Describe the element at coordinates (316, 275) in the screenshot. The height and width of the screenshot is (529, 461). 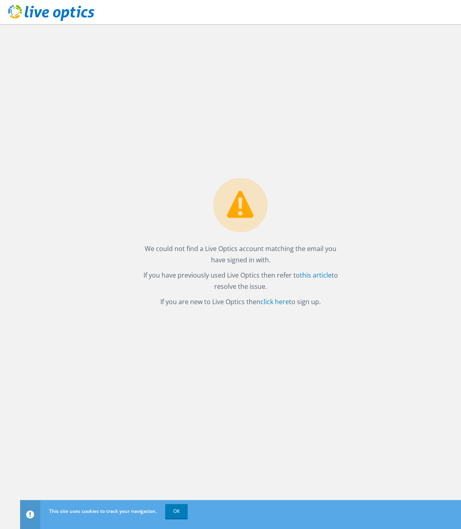
I see `a: this article` at that location.